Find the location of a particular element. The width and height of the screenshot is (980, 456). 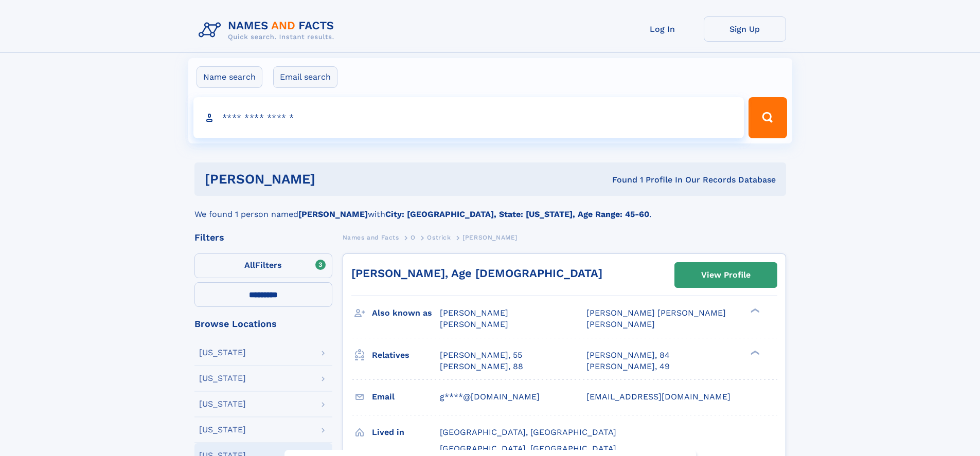

h3: Lived in is located at coordinates (406, 432).